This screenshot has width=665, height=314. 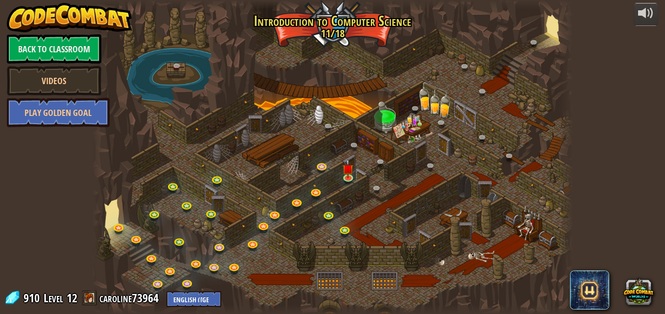 What do you see at coordinates (130, 298) in the screenshot?
I see `a: caroline73964` at bounding box center [130, 298].